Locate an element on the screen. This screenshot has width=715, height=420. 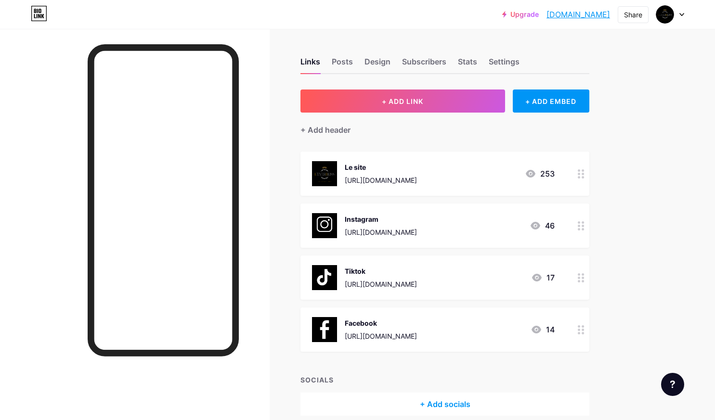
div: SOCIALS is located at coordinates (445, 380).